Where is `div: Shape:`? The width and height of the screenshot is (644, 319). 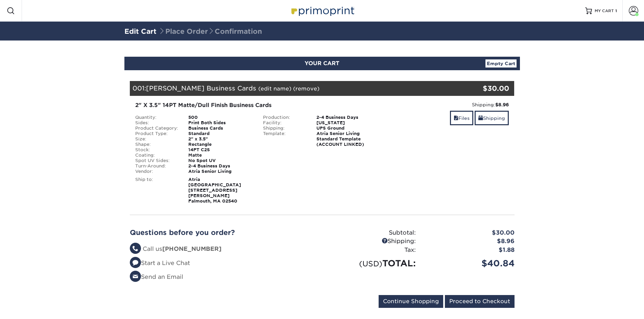 div: Shape: is located at coordinates (157, 145).